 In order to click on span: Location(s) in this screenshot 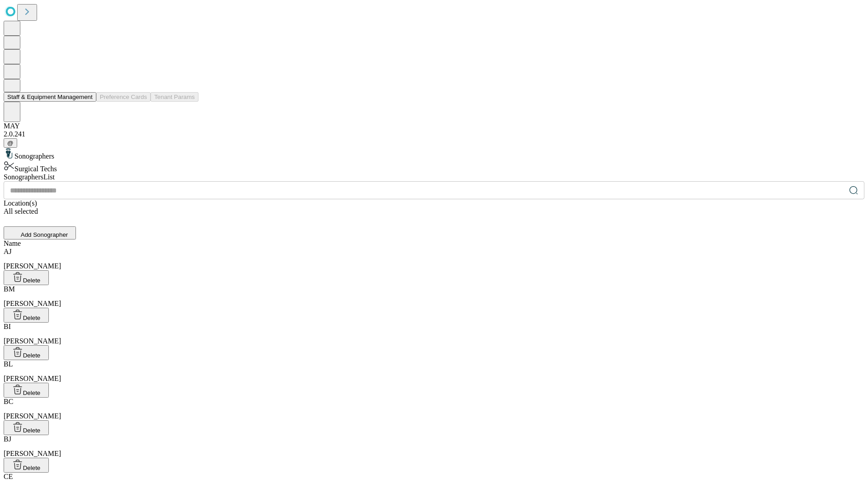, I will do `click(20, 203)`.